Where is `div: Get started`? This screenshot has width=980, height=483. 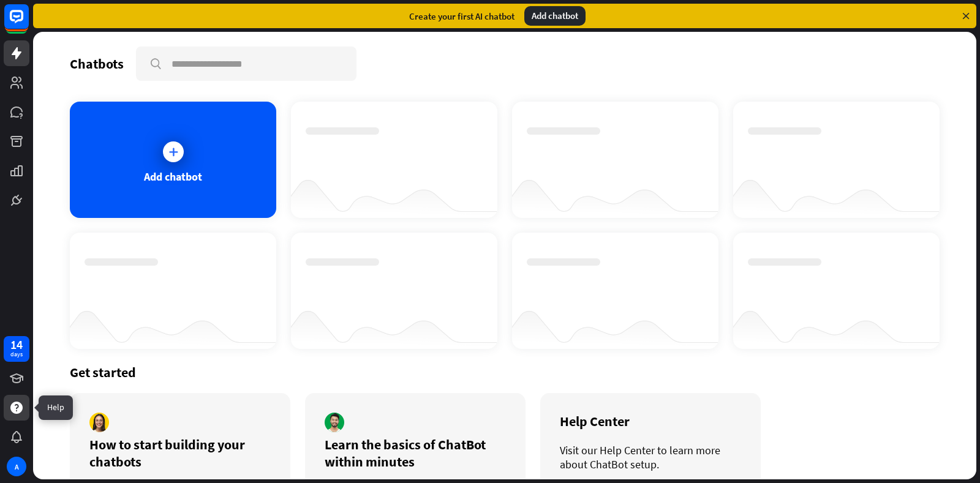
div: Get started is located at coordinates (505, 373).